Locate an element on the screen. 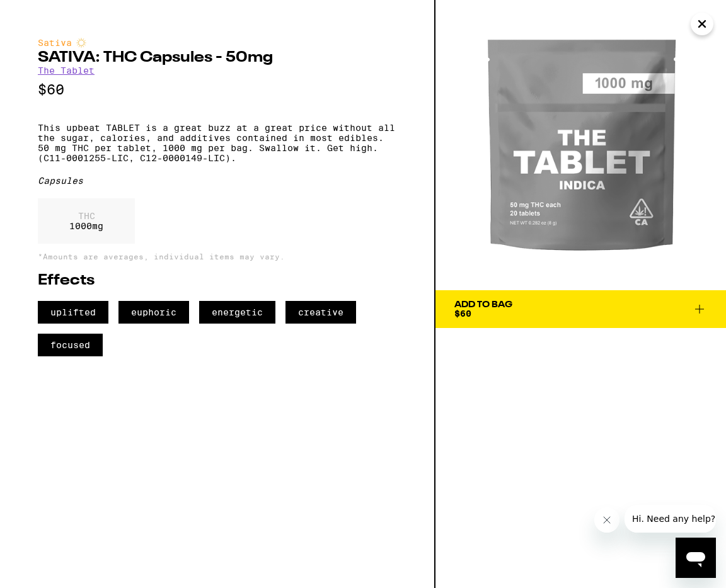 The height and width of the screenshot is (588, 726). a: The Tablet is located at coordinates (66, 71).